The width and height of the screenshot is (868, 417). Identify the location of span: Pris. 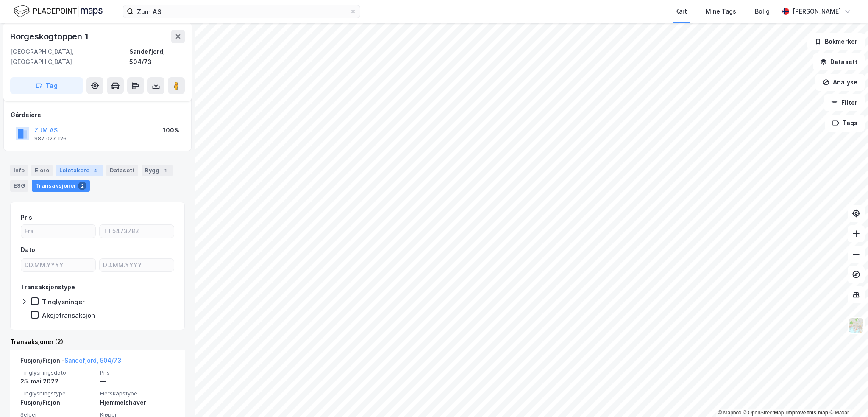
(137, 372).